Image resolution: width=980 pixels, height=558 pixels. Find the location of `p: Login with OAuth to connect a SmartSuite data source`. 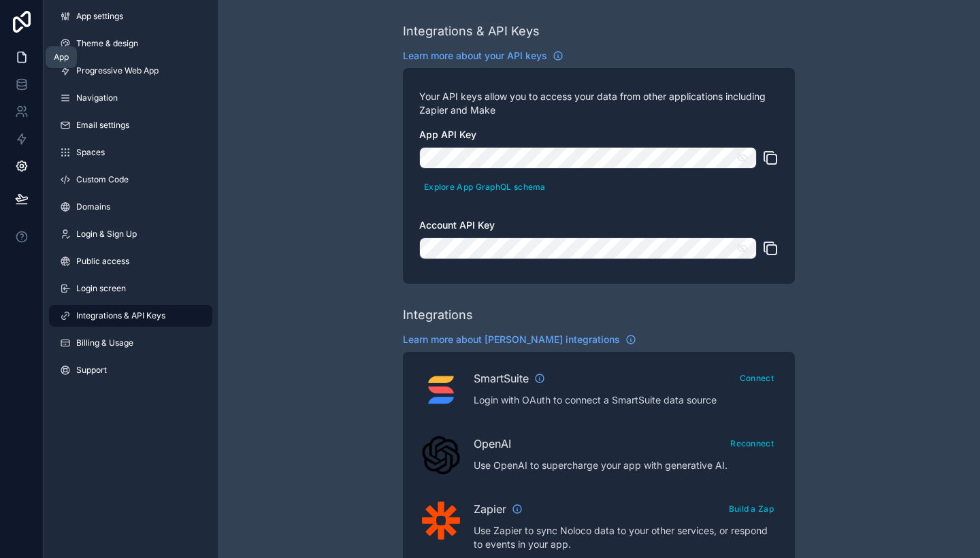

p: Login with OAuth to connect a SmartSuite data source is located at coordinates (627, 400).